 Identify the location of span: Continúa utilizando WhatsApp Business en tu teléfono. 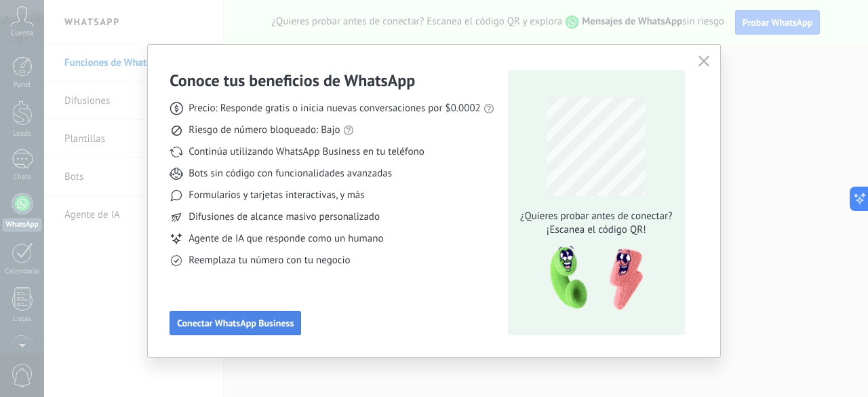
(306, 152).